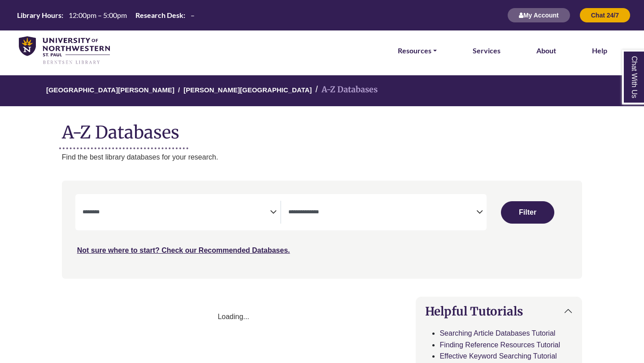 This screenshot has height=363, width=644. I want to click on button: Chat 24/7, so click(605, 15).